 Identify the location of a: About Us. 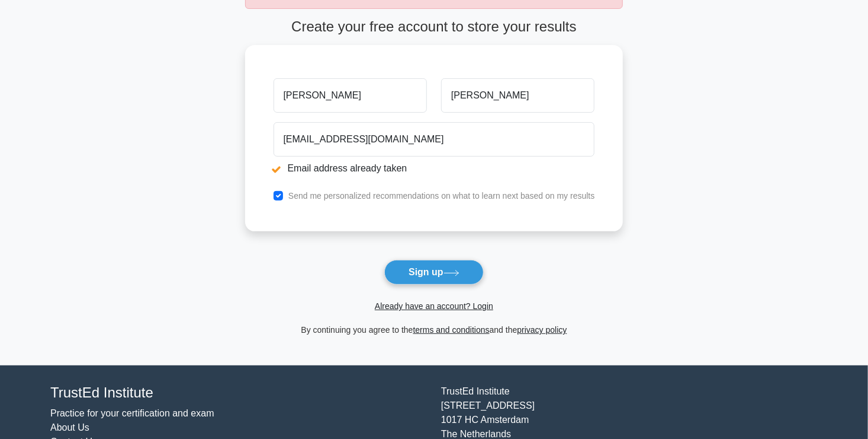
(70, 427).